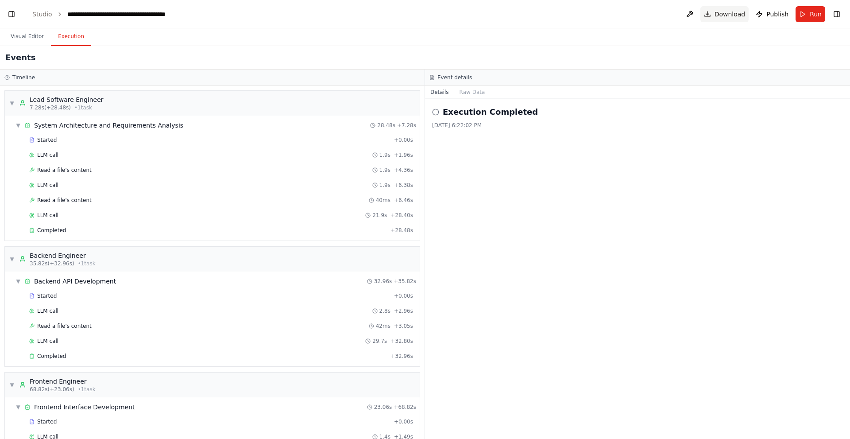 Image resolution: width=850 pixels, height=439 pixels. Describe the element at coordinates (383, 407) in the screenshot. I see `span: 23.06s` at that location.